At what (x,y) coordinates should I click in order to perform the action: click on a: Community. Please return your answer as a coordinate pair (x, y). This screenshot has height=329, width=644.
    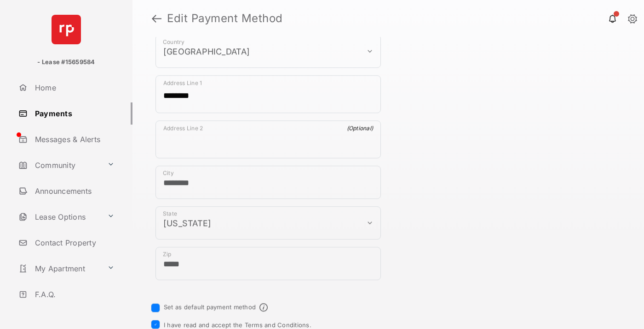
    Looking at the image, I should click on (59, 164).